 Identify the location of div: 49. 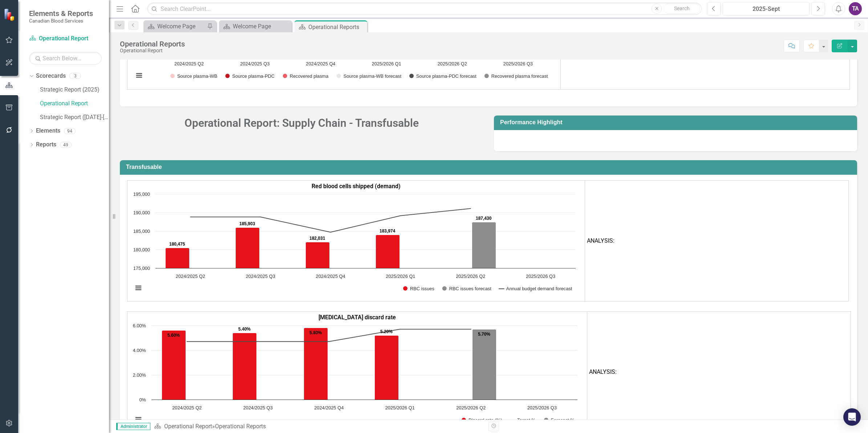
(66, 144).